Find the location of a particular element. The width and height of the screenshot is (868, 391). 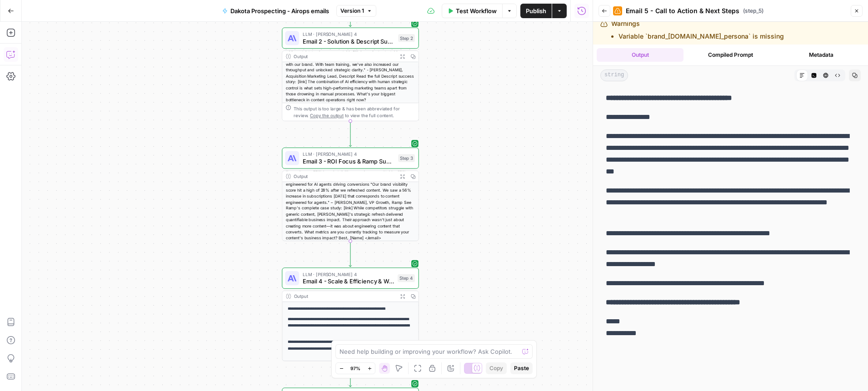

span: Copy the output is located at coordinates (327, 115).